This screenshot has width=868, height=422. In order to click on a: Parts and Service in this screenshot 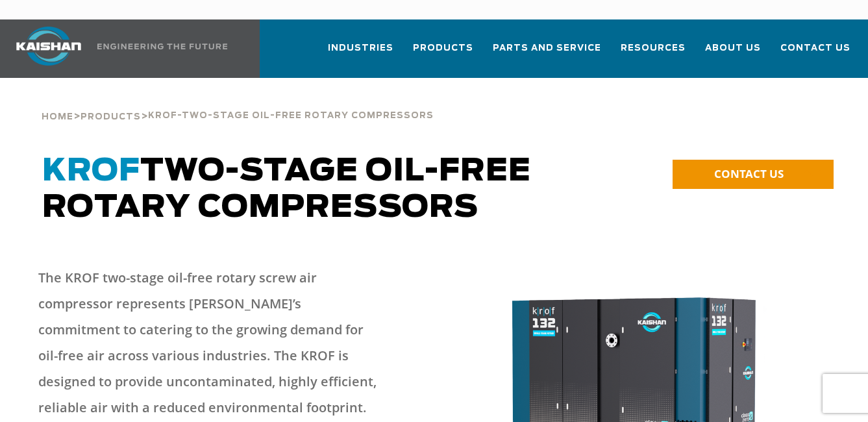, I will do `click(547, 53)`.